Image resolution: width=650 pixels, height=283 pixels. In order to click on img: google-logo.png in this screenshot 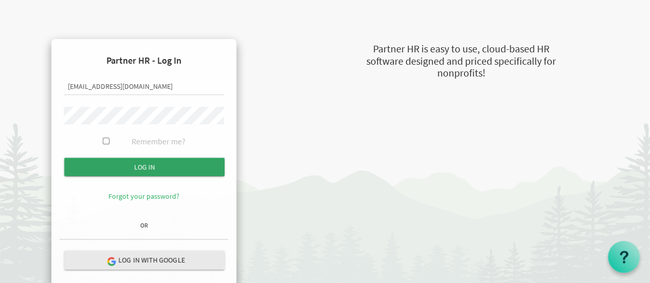, I will do `click(112, 261)`.